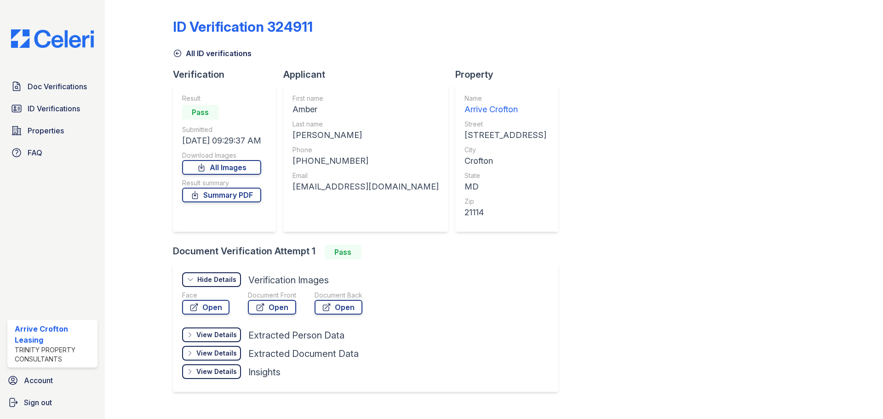  Describe the element at coordinates (222, 98) in the screenshot. I see `div: Result` at that location.